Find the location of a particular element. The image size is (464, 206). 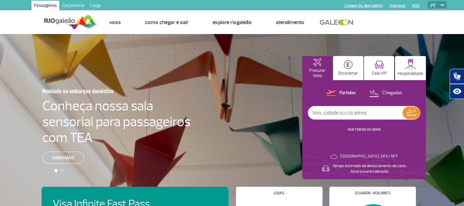

button: Procurar Voos is located at coordinates (317, 68).